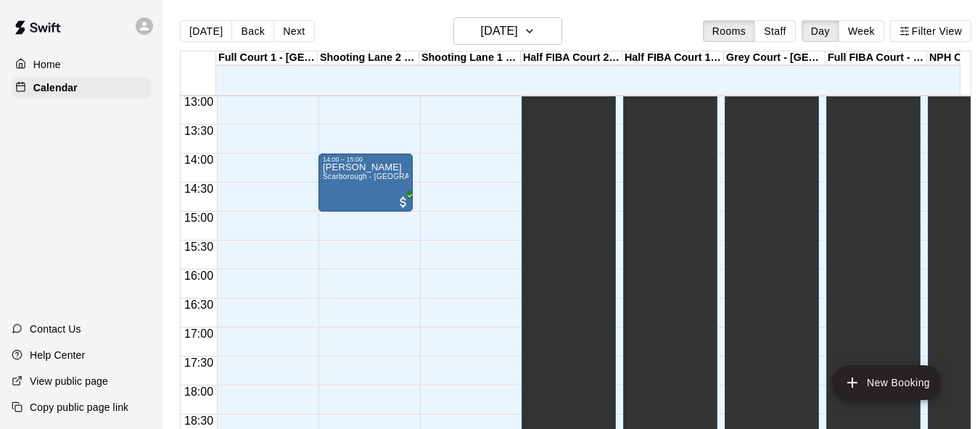 The width and height of the screenshot is (980, 429). What do you see at coordinates (820, 31) in the screenshot?
I see `button: Day` at bounding box center [820, 31].